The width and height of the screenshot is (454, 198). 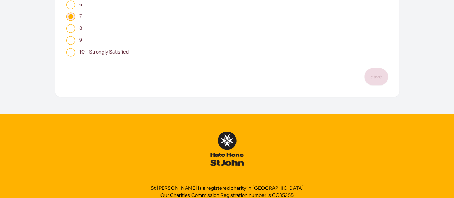 I want to click on input: 7, so click(x=71, y=17).